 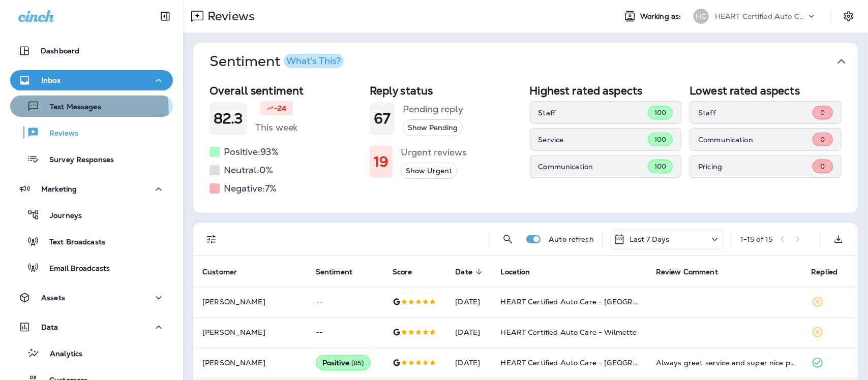 What do you see at coordinates (343, 363) in the screenshot?
I see `div: Positive` at bounding box center [343, 363].